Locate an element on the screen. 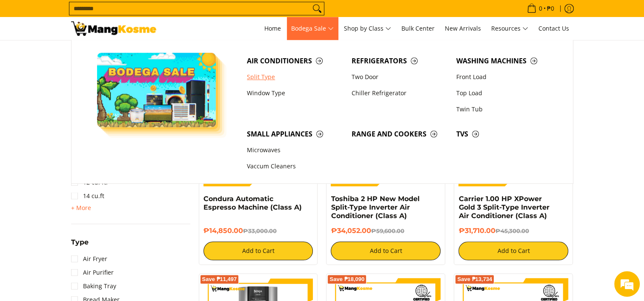 This screenshot has height=301, width=644. span: + More is located at coordinates (81, 208).